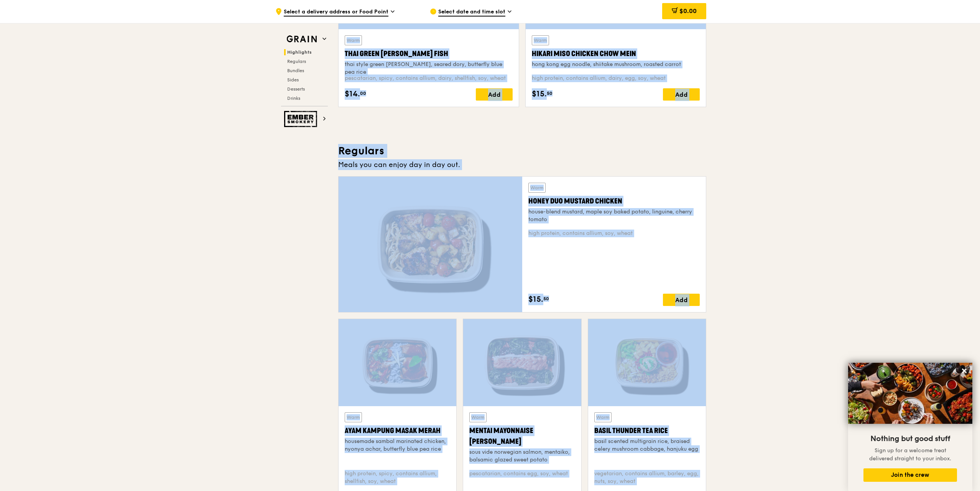 The width and height of the screenshot is (980, 491). I want to click on div: Honey Duo Mustard Chicken, so click(614, 201).